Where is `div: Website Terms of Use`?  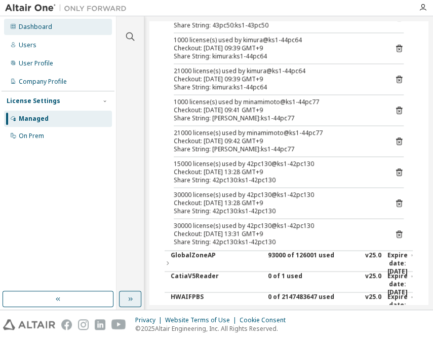 div: Website Terms of Use is located at coordinates (202, 320).